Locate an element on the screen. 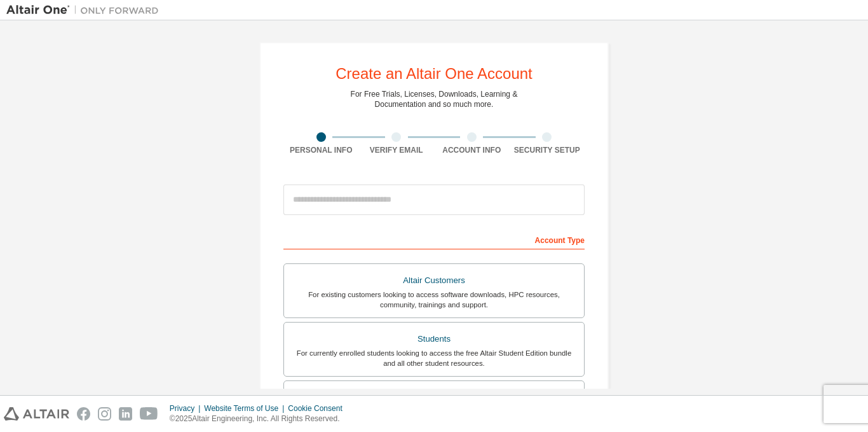  img: Altair One is located at coordinates (86, 10).